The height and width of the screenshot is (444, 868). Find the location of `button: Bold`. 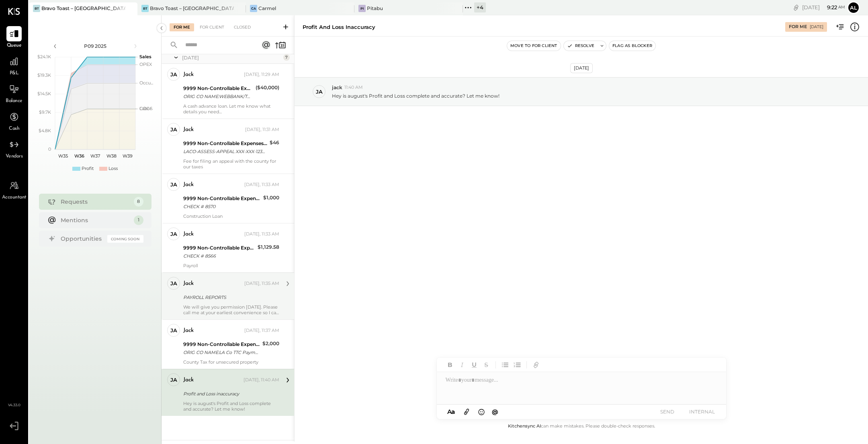

button: Bold is located at coordinates (450, 365).